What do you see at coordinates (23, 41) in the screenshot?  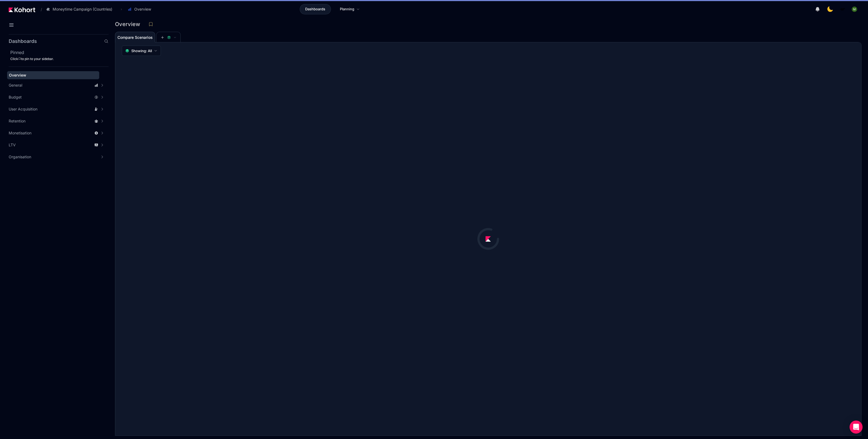 I see `h2: Dashboards` at bounding box center [23, 41].